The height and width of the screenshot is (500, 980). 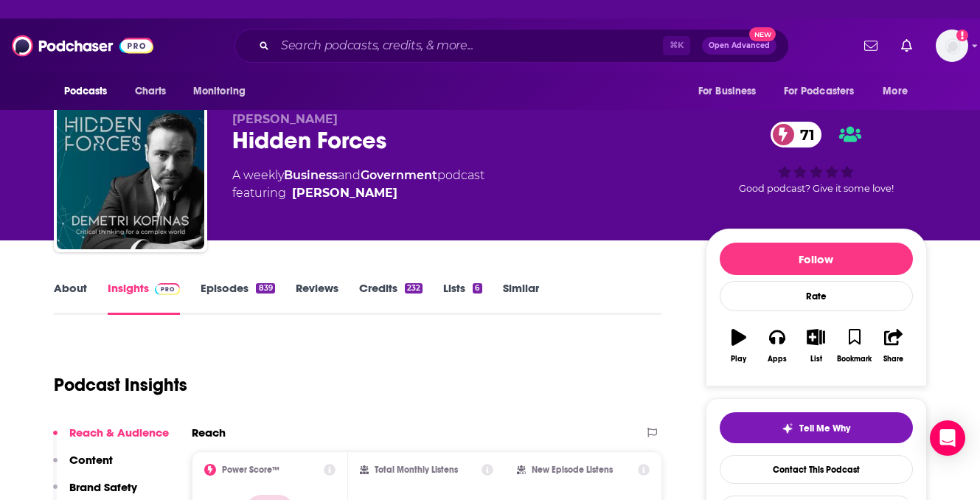 I want to click on button: List, so click(x=816, y=346).